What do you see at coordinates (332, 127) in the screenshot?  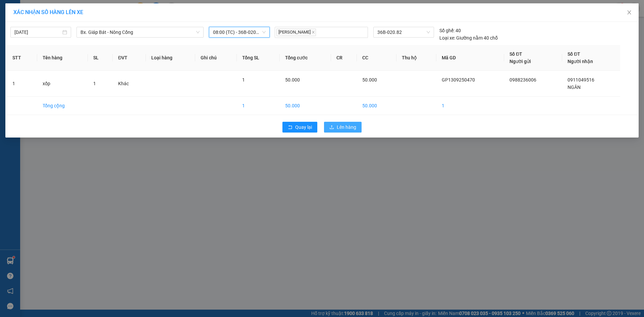 I see `span: upload` at bounding box center [332, 127].